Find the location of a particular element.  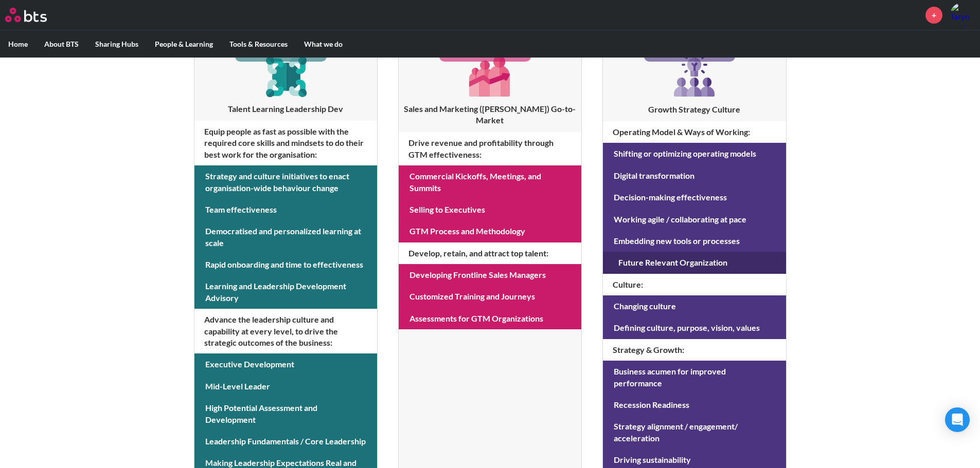

a: Go home is located at coordinates (36, 15).